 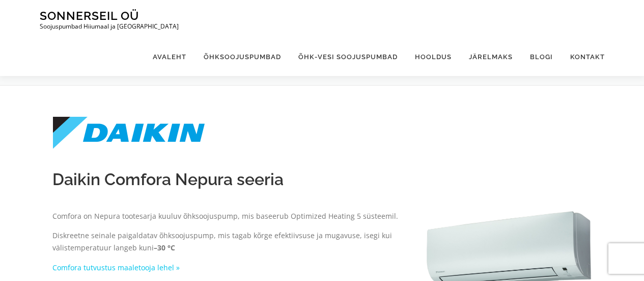 What do you see at coordinates (434, 57) in the screenshot?
I see `a: Hooldus` at bounding box center [434, 57].